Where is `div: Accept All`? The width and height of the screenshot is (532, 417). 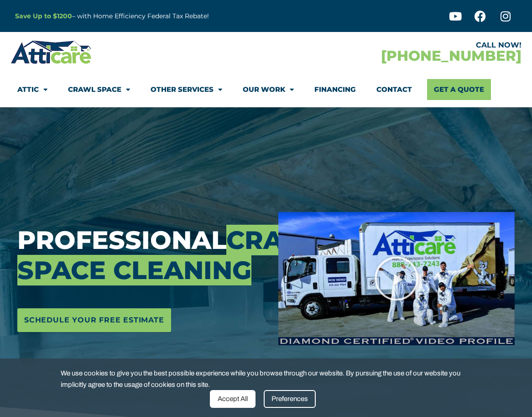
div: Accept All is located at coordinates (233, 398).